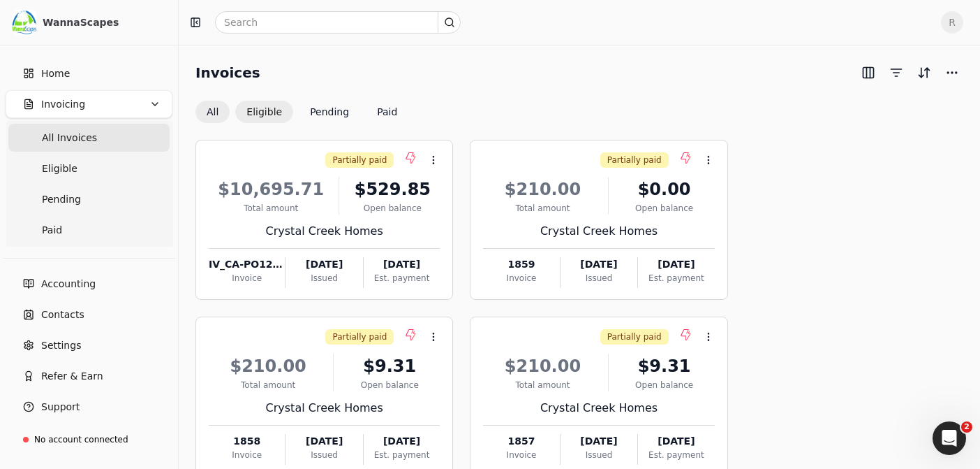 The height and width of the screenshot is (469, 980). I want to click on a: Paid, so click(89, 230).